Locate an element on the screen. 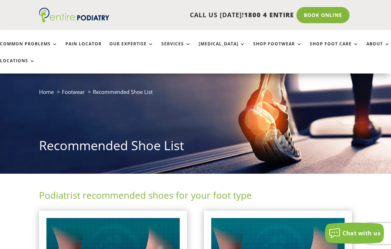 This screenshot has width=391, height=249. span: Recommended Shoe List is located at coordinates (123, 92).